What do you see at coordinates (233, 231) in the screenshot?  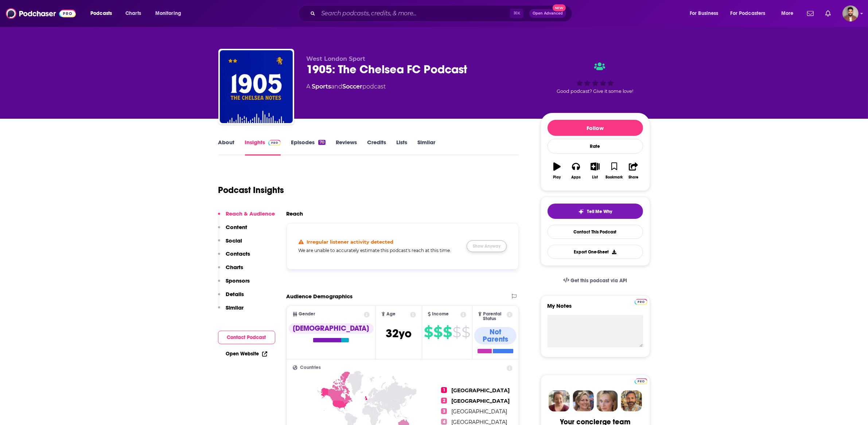 I see `button: Content` at bounding box center [233, 231].